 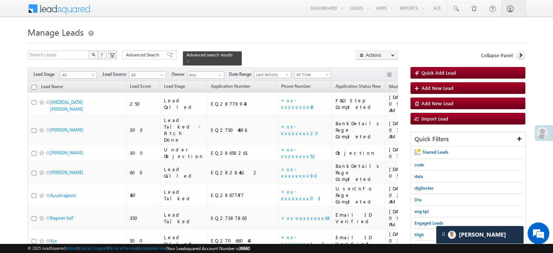 I want to click on div: BankDetails Page Completed, so click(x=359, y=172).